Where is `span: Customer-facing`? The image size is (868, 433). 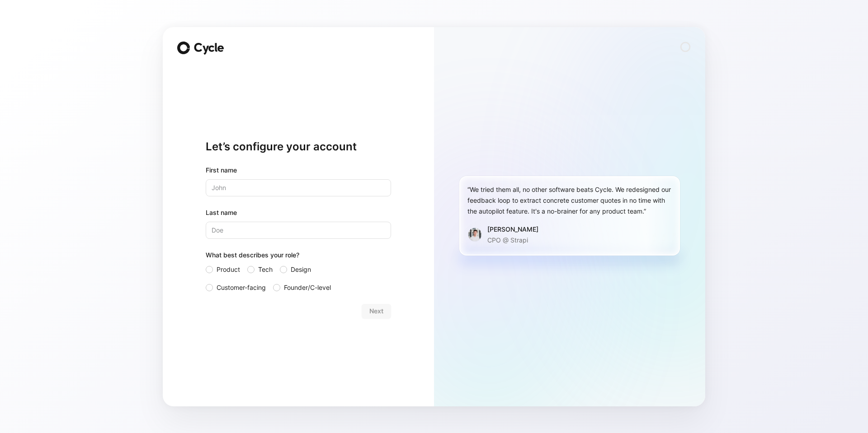
span: Customer-facing is located at coordinates (241, 288).